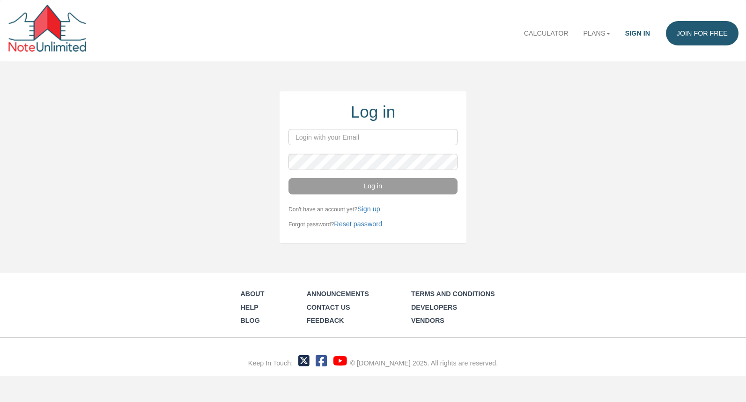 This screenshot has width=746, height=402. What do you see at coordinates (702, 33) in the screenshot?
I see `a: Join for FREE` at bounding box center [702, 33].